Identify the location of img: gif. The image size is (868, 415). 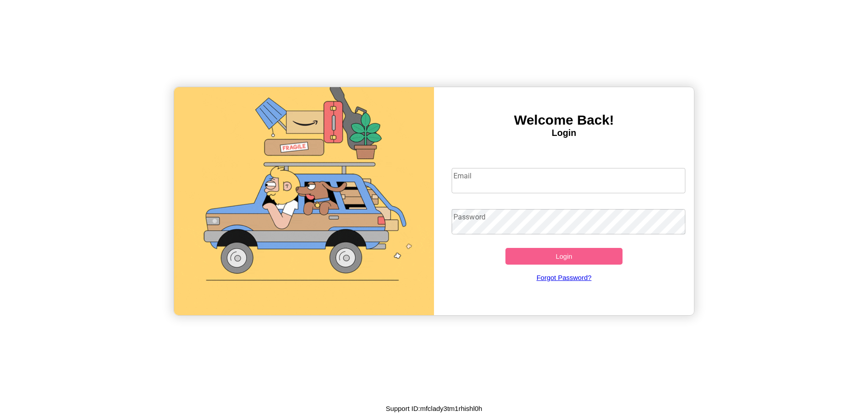
(304, 201).